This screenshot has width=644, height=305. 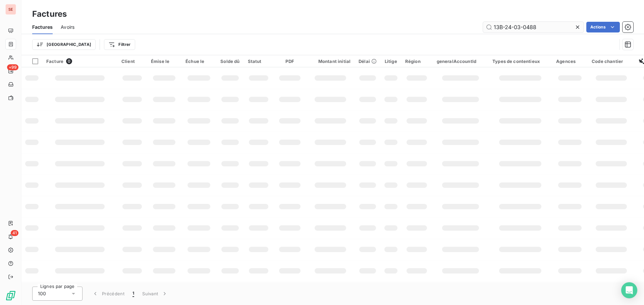 What do you see at coordinates (11, 296) in the screenshot?
I see `img: Logo LeanPay` at bounding box center [11, 296].